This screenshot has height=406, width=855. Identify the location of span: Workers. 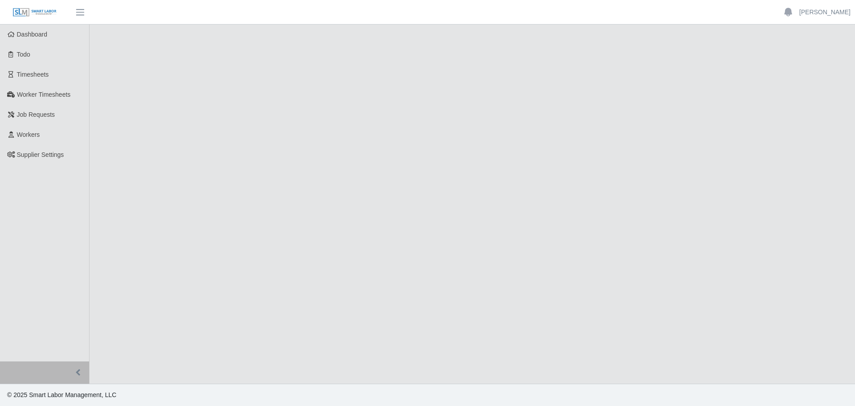
(29, 135).